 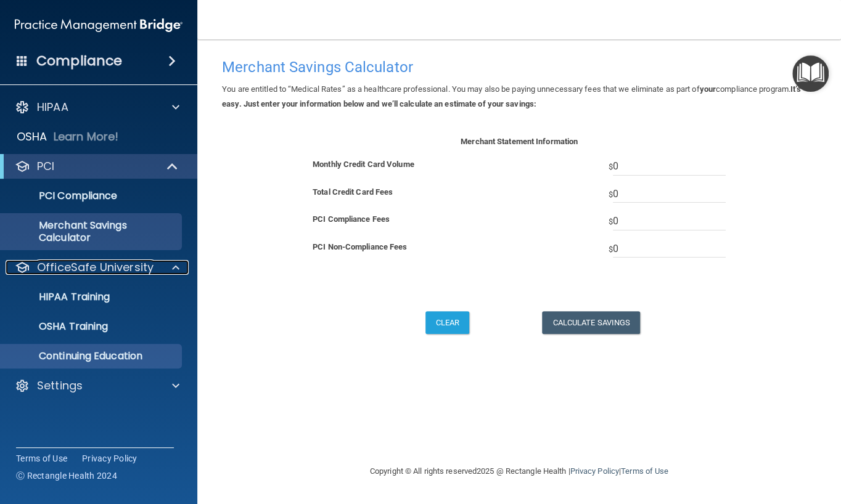 What do you see at coordinates (95, 268) in the screenshot?
I see `p: OfficeSafe University` at bounding box center [95, 268].